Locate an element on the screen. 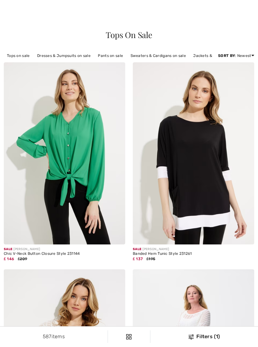 The image size is (258, 347). span: Tops On Sale is located at coordinates (129, 35).